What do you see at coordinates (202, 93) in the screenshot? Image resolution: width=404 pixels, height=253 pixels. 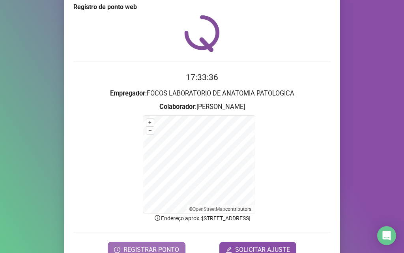 I see `h3: : FOCOS LABORATORIO DE ANATOMIA PATOLOGICA` at bounding box center [202, 93].